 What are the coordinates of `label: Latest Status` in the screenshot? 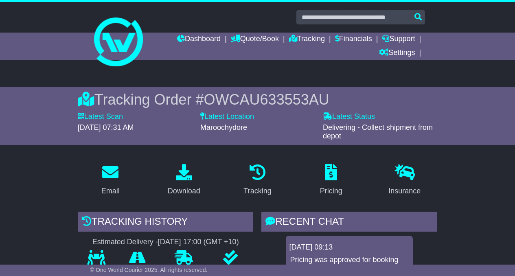 It's located at (349, 117).